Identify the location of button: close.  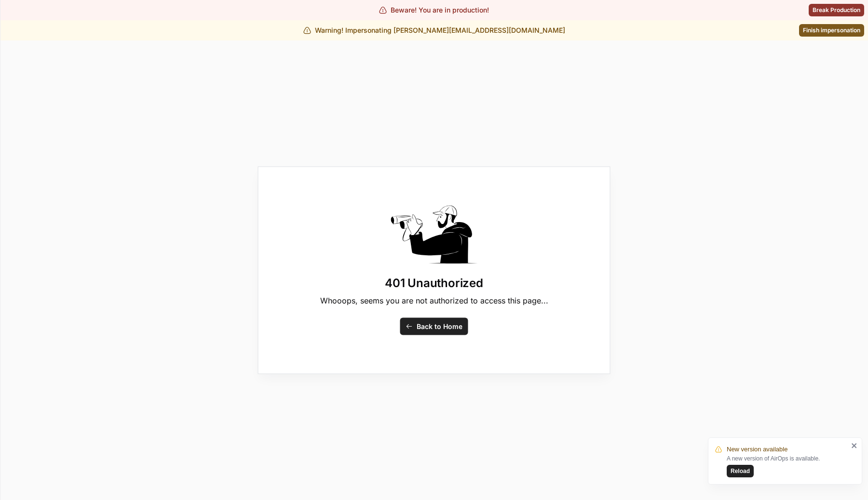
(854, 446).